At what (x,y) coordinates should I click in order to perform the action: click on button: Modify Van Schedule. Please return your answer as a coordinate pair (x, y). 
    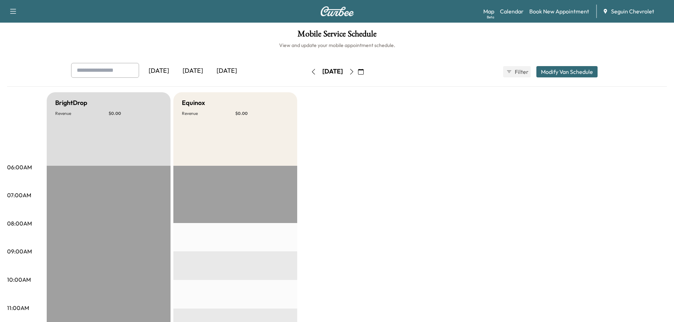
    Looking at the image, I should click on (567, 72).